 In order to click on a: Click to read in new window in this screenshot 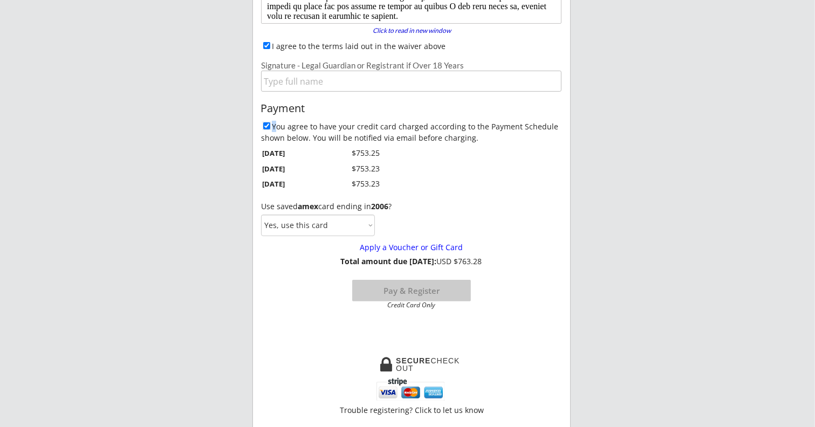, I will do `click(412, 32)`.